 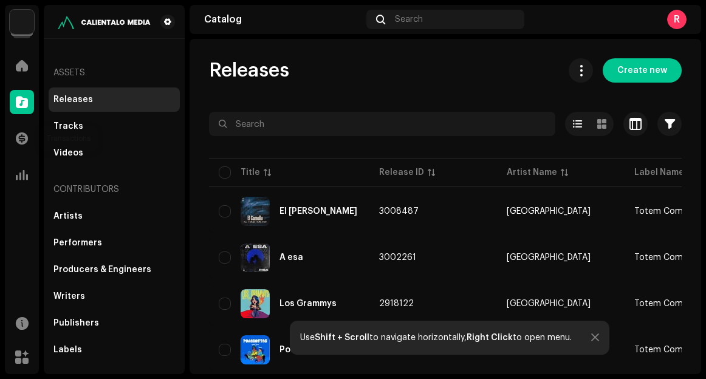 What do you see at coordinates (642, 70) in the screenshot?
I see `button: Create new` at bounding box center [642, 70].